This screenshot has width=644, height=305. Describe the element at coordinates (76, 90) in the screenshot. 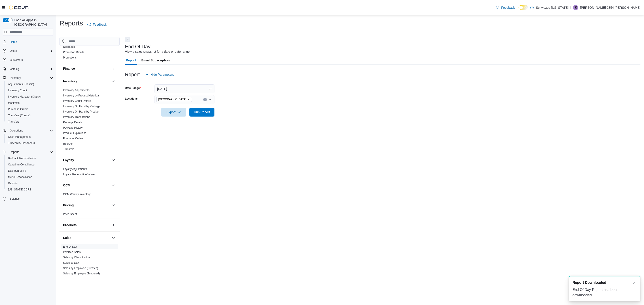

I see `a: Inventory Adjustments` at that location.